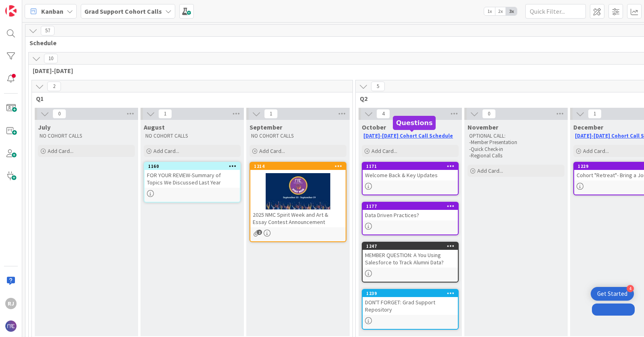 Image resolution: width=644 pixels, height=337 pixels. What do you see at coordinates (516, 143) in the screenshot?
I see `p: -Member Presentation` at bounding box center [516, 143].